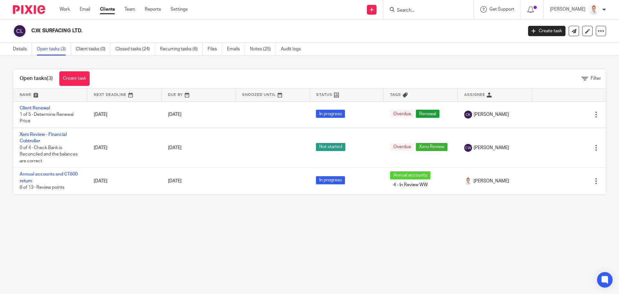 The height and width of the screenshot is (294, 619). What do you see at coordinates (49, 177) in the screenshot?
I see `a: Annual accounts and CT600 return` at bounding box center [49, 177].